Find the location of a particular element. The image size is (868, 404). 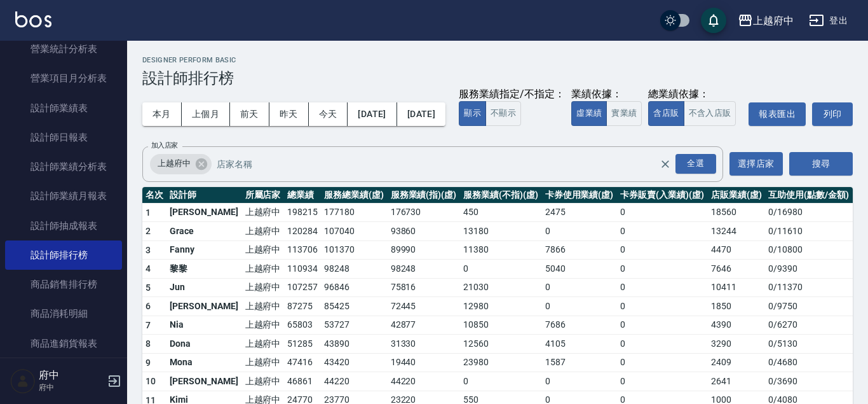

button: 上個月 is located at coordinates (206, 113).